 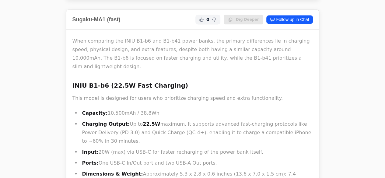 What do you see at coordinates (97, 19) in the screenshot?
I see `h2: Sugaku-MA1 (fast)` at bounding box center [97, 19].